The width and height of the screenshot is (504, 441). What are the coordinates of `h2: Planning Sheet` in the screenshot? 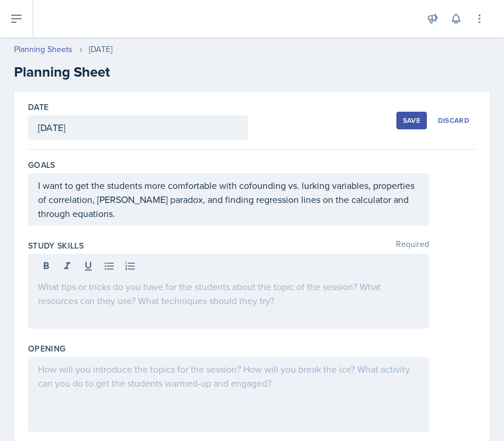 It's located at (252, 72).